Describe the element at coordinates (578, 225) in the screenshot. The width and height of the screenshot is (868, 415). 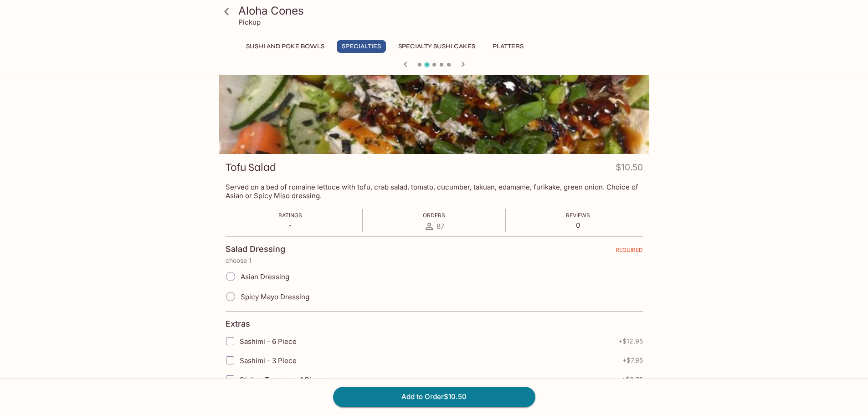
I see `p: 0` at that location.